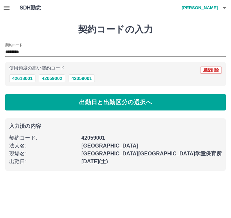 The height and width of the screenshot is (218, 231). Describe the element at coordinates (115, 102) in the screenshot. I see `button: 出勤日と出勤区分の選択へ` at that location.